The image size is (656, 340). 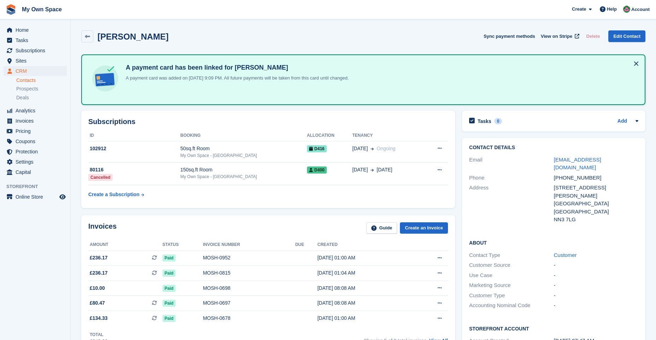 I want to click on span: Account, so click(x=640, y=10).